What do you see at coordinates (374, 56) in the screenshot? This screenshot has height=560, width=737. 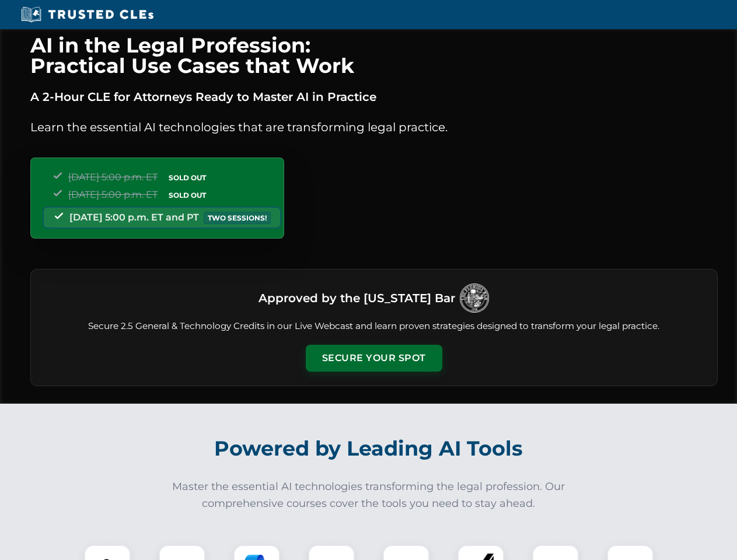 I see `h1: AI in the Legal Profession: Practical Use Cases that Work` at bounding box center [374, 56].